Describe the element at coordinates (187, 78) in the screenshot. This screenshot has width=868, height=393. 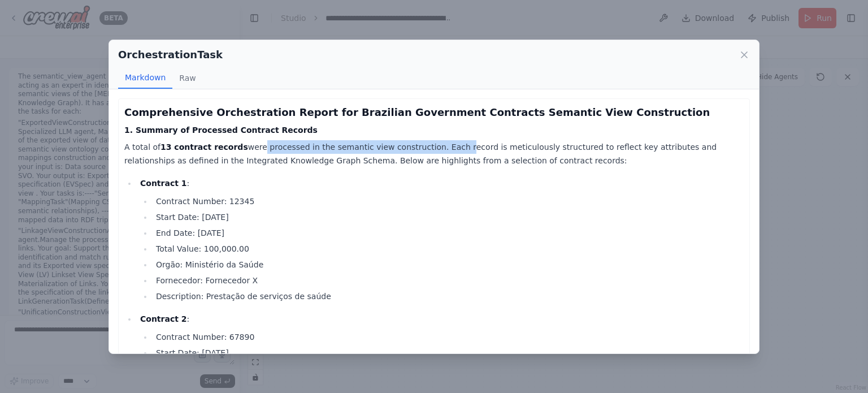
I see `button: Raw` at that location.